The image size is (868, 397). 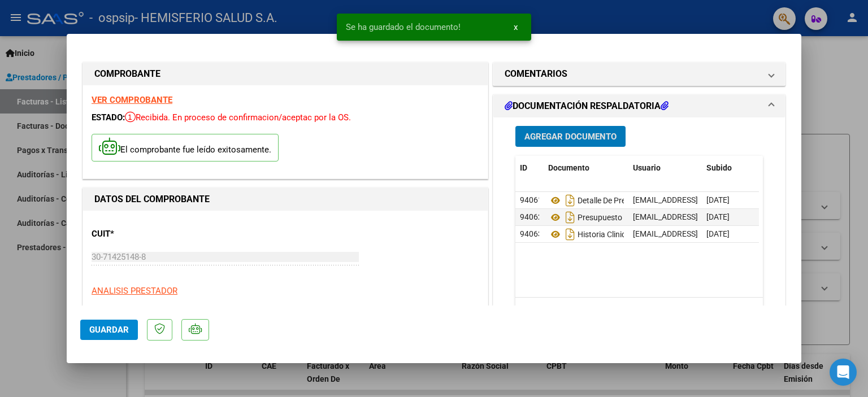 I want to click on datatable-header-cell: ID, so click(x=529, y=168).